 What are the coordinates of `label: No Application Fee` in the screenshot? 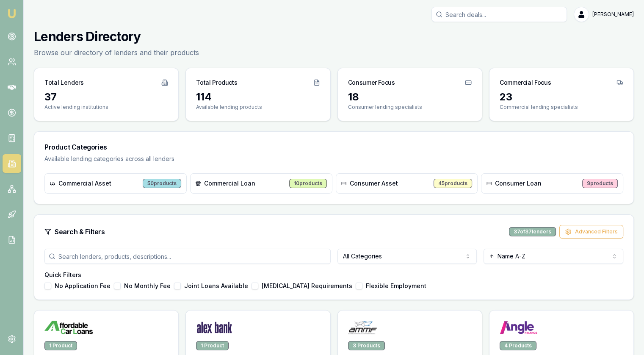 It's located at (82, 286).